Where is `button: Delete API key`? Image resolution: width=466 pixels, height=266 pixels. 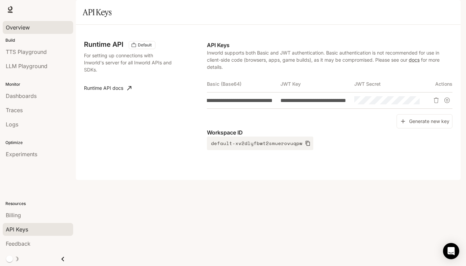
button: Delete API key is located at coordinates (437, 100).